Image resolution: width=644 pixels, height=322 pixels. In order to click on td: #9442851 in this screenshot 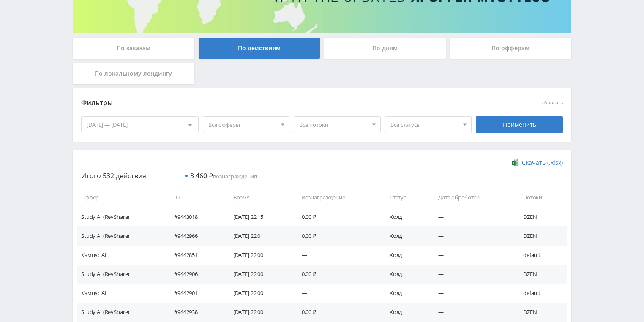, I will do `click(195, 255)`.